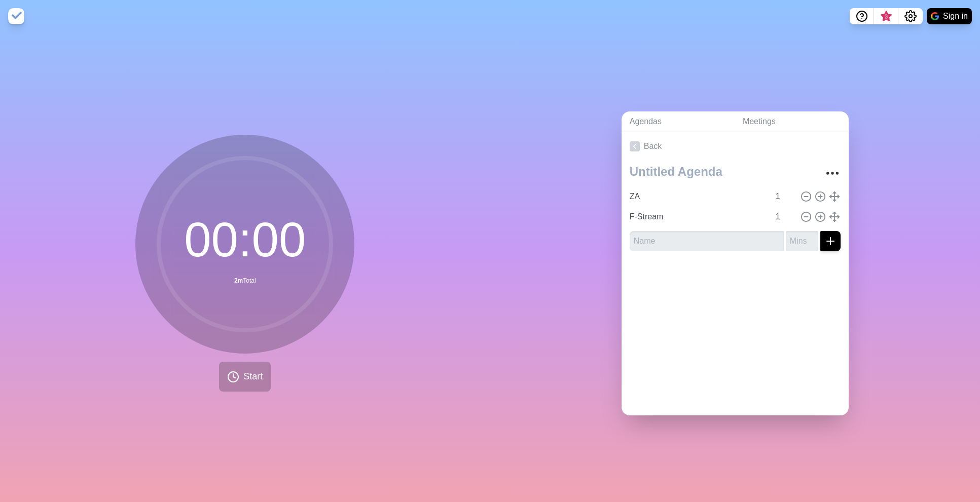  Describe the element at coordinates (950, 17) in the screenshot. I see `button: Sign in` at that location.